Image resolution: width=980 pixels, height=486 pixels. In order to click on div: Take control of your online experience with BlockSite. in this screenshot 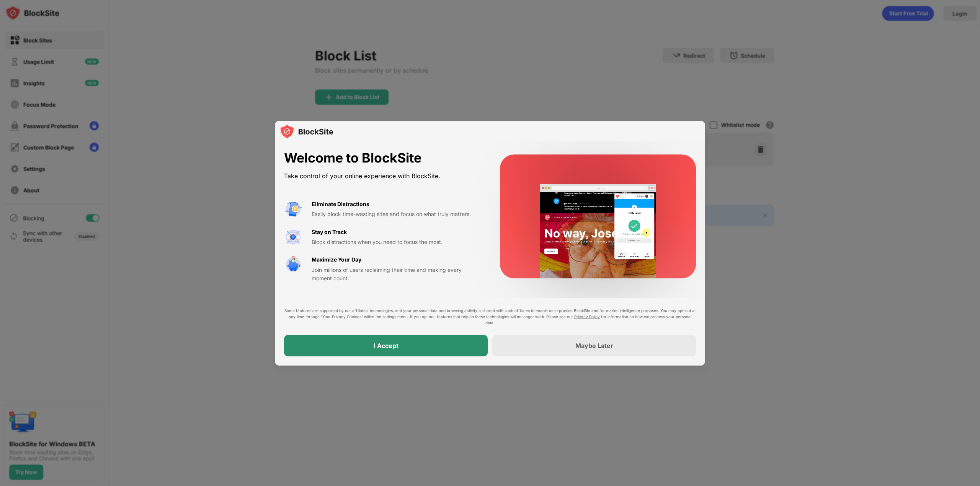, I will do `click(383, 176)`.